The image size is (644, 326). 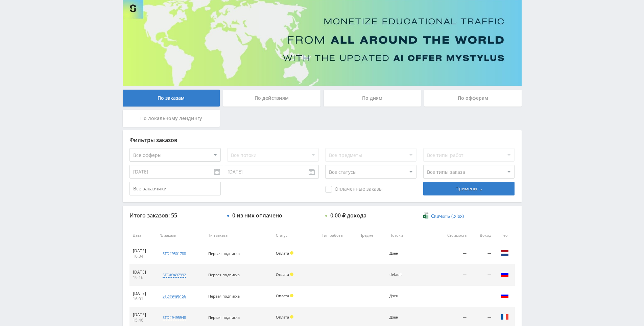 I want to click on div: 0,00 ₽ дохода, so click(x=348, y=215).